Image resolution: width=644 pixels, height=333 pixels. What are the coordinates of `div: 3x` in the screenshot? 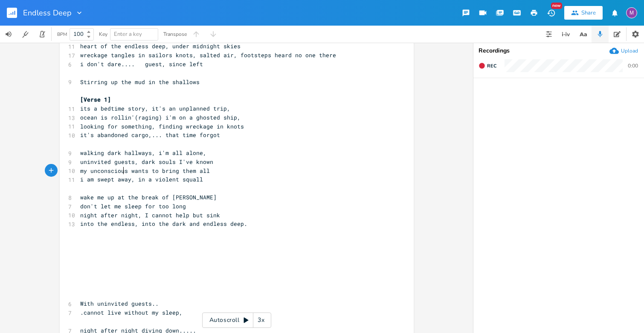 It's located at (261, 320).